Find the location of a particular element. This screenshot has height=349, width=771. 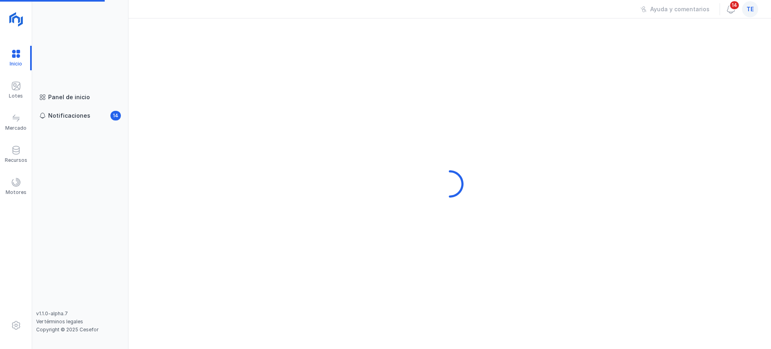

span: te is located at coordinates (750, 9).